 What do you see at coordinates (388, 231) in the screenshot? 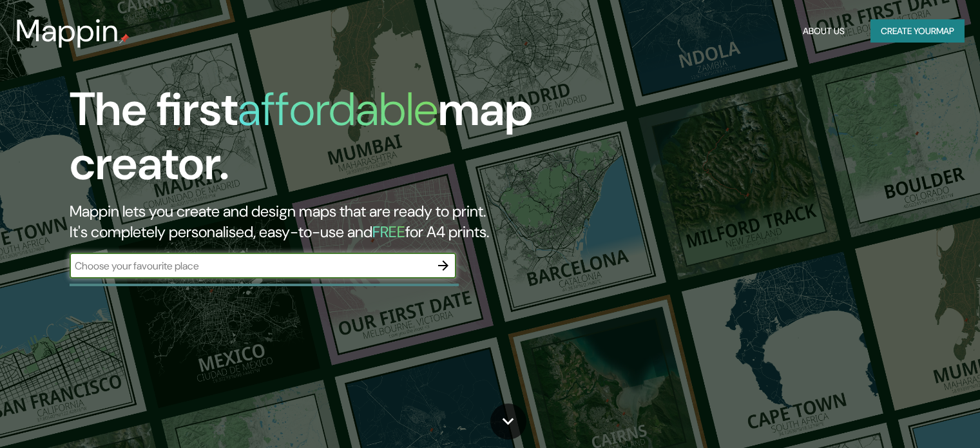
I see `h5: FREE` at bounding box center [388, 231].